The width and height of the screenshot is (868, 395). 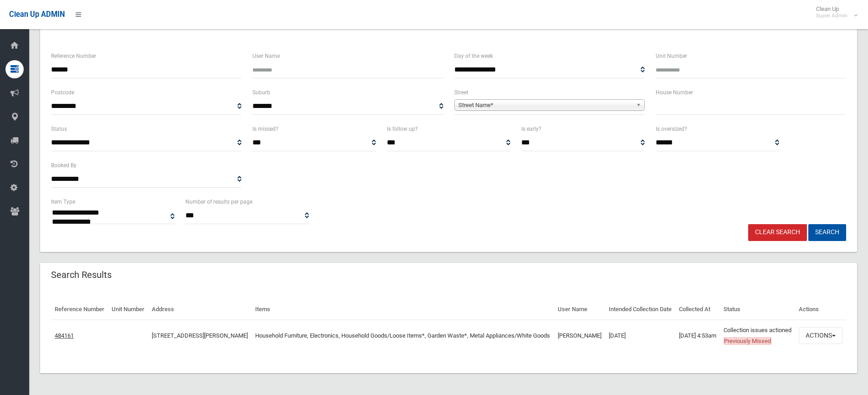 I want to click on label: Is early?, so click(x=531, y=129).